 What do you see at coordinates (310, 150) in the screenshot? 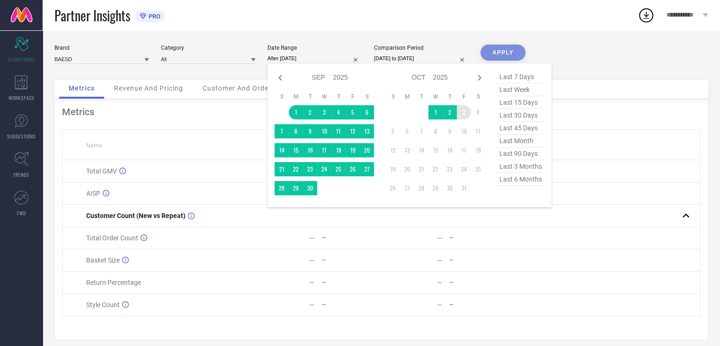
I see `td: Tue Sep 16 2025` at bounding box center [310, 150].